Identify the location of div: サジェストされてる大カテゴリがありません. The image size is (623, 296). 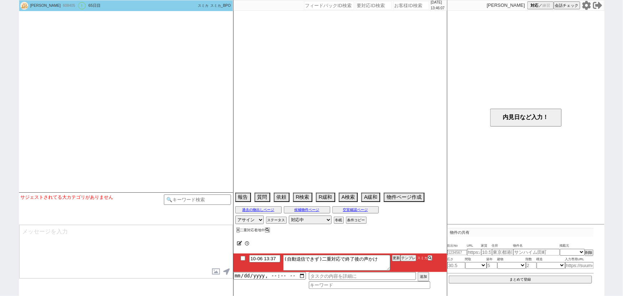
(92, 197).